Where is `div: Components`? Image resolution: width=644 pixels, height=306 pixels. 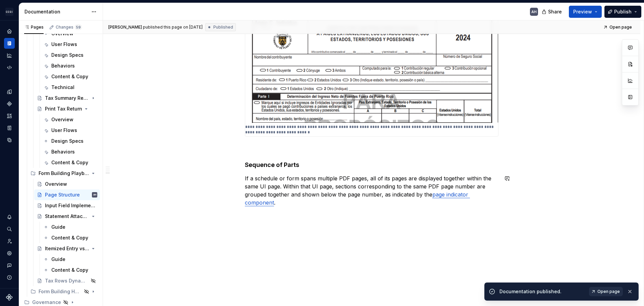 div: Components is located at coordinates (9, 104).